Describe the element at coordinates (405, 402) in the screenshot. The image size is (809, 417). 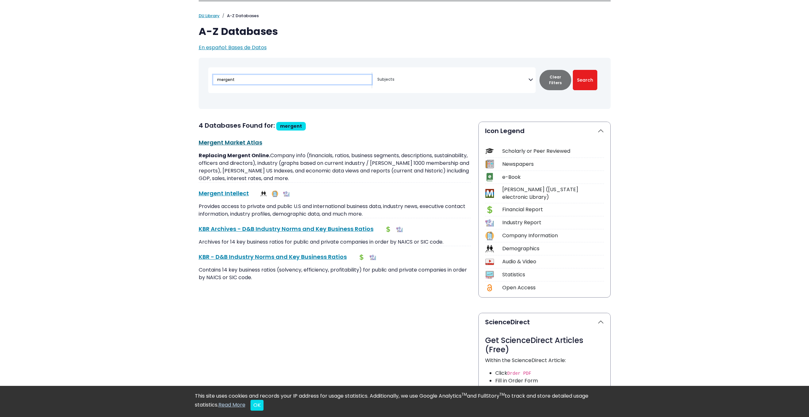
I see `div: This site uses cookies and records your IP address for usage statistics. Additionally, we use Goo...` at that location.